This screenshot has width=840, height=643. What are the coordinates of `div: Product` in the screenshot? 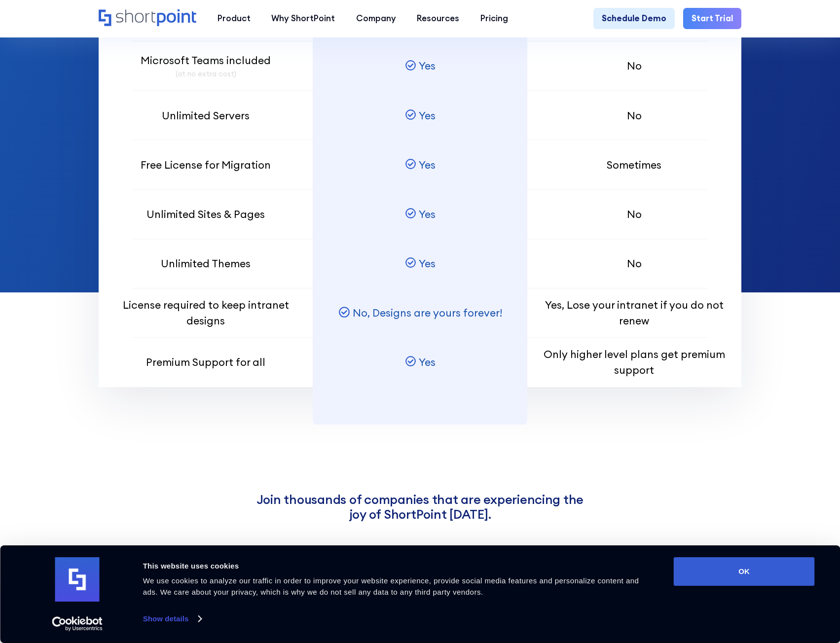 It's located at (234, 19).